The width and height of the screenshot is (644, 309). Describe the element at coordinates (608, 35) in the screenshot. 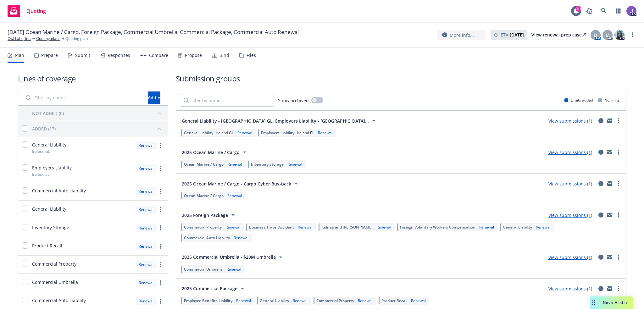

I see `span: M` at that location.